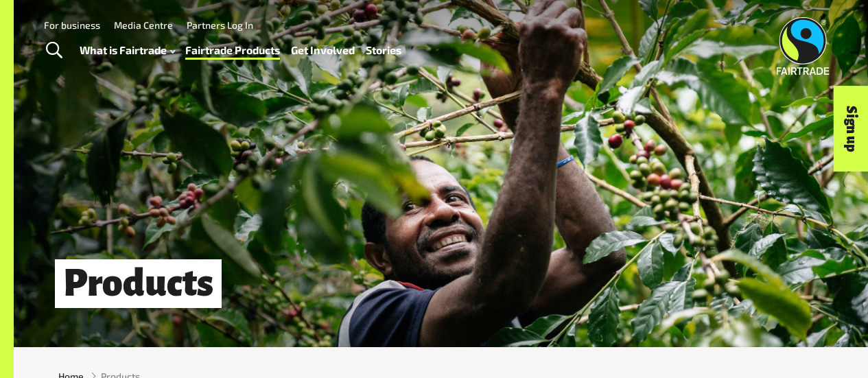 The width and height of the screenshot is (868, 378). What do you see at coordinates (219, 25) in the screenshot?
I see `a: Partners Log In` at bounding box center [219, 25].